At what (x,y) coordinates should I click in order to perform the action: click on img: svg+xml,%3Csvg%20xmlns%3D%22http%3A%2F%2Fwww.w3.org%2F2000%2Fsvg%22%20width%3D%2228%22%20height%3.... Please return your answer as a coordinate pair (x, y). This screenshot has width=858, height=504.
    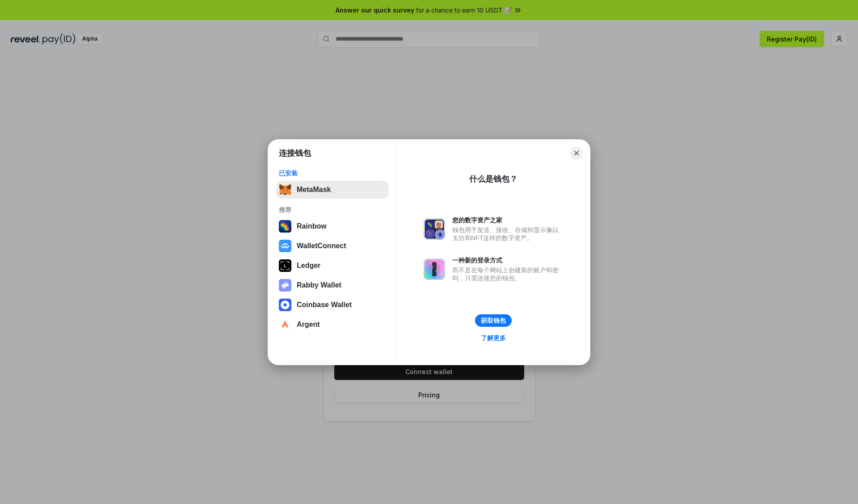
    Looking at the image, I should click on (285, 266).